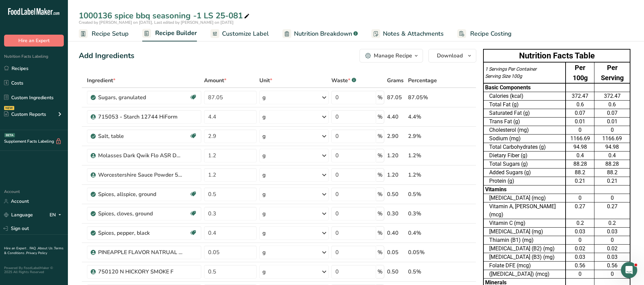  What do you see at coordinates (391, 56) in the screenshot?
I see `button: Manage Recipe` at bounding box center [391, 56].